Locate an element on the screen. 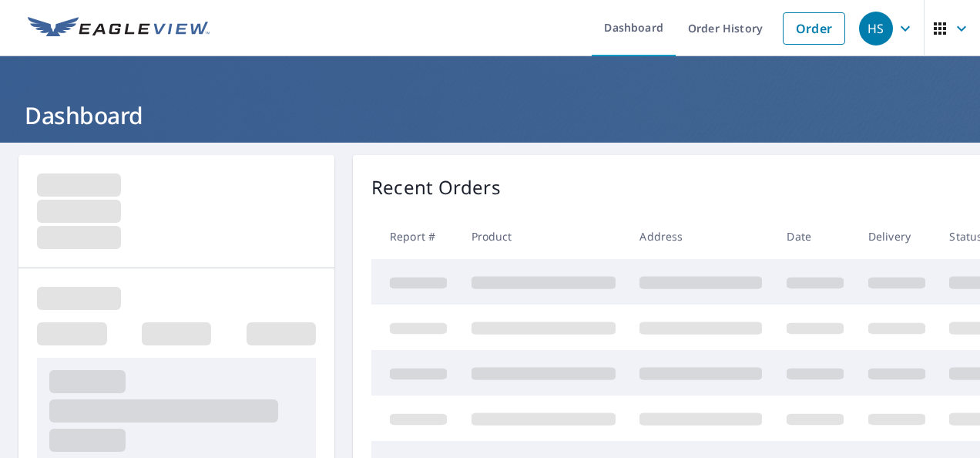 The image size is (980, 458). a: Order is located at coordinates (813, 28).